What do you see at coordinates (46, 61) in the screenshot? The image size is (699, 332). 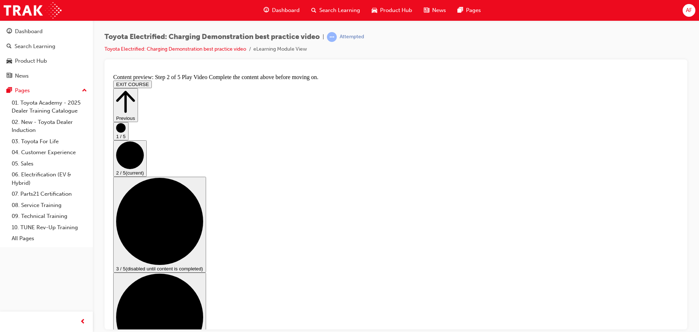 I see `a: Product Hub` at bounding box center [46, 61].